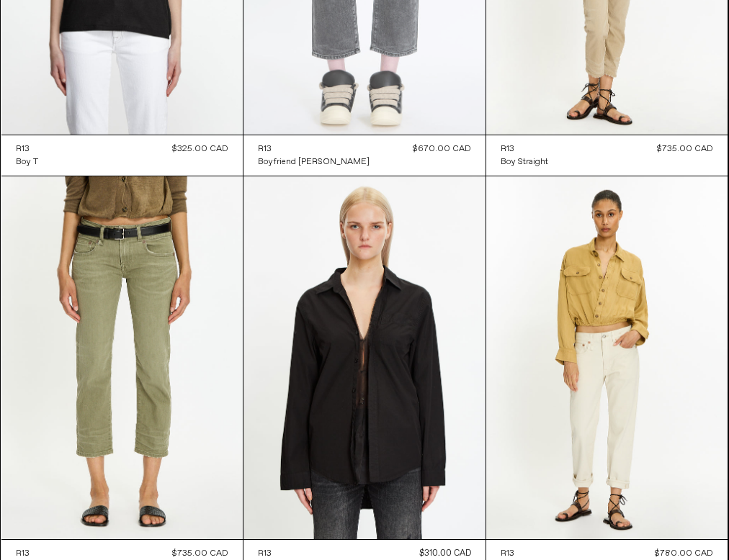  What do you see at coordinates (26, 162) in the screenshot?
I see `a: Boy T` at bounding box center [26, 162].